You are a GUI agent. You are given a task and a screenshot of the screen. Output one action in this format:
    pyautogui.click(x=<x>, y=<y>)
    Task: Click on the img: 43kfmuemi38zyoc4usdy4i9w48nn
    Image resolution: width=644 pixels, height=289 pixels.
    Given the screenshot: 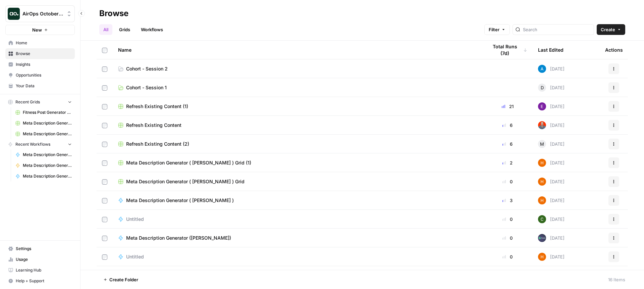 What is the action you would take?
    pyautogui.click(x=542, y=106)
    